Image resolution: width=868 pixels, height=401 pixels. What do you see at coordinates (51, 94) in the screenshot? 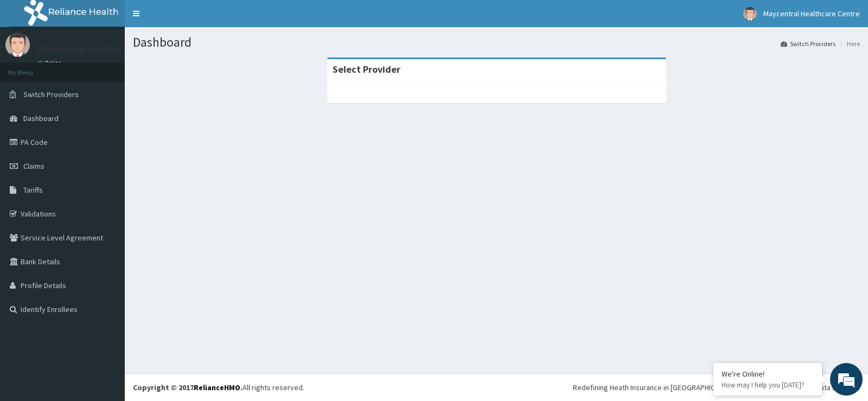
I see `span: Switch Providers` at bounding box center [51, 94].